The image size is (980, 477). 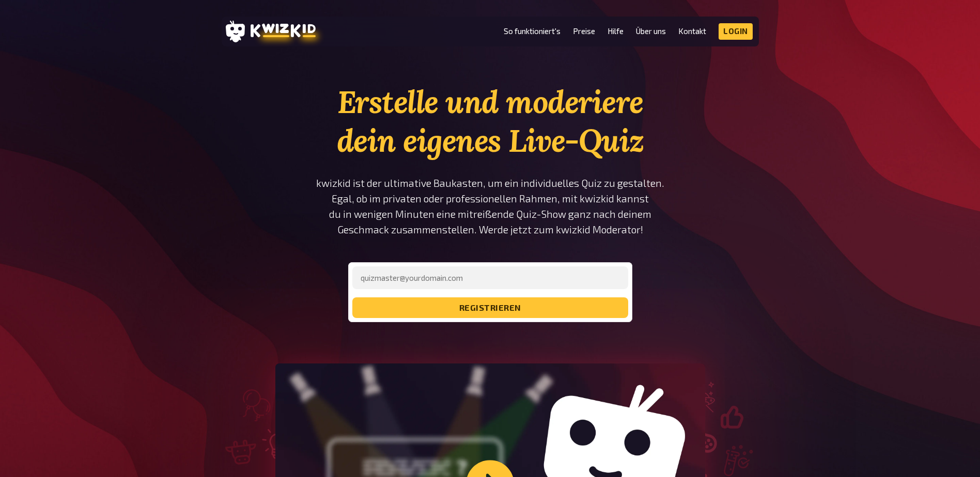 I want to click on input: quizmaster@yourdomain.com, so click(x=491, y=278).